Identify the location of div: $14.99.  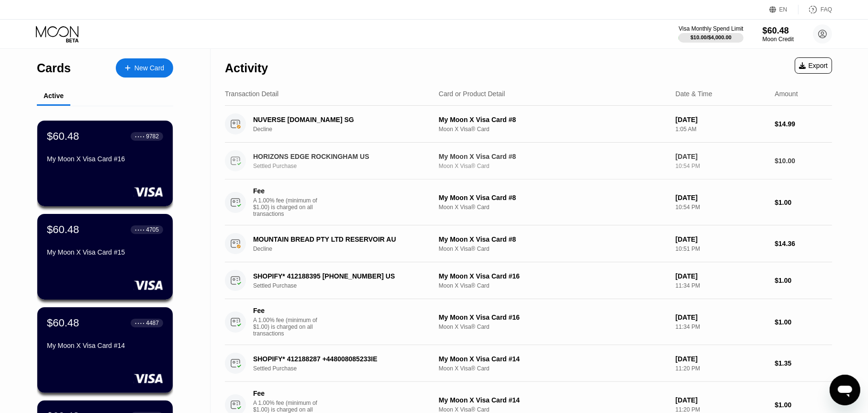
(803, 124).